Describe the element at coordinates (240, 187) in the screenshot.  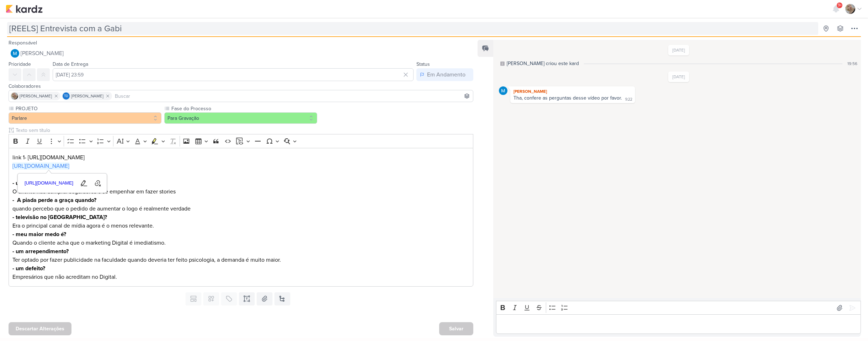
I see `p: O cliente não comprar seguidores e se empenhar em fazer stories` at that location.